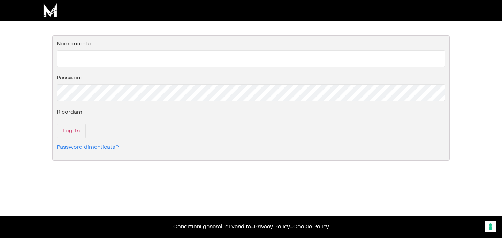 Image resolution: width=502 pixels, height=238 pixels. I want to click on label: Ricordami, so click(70, 112).